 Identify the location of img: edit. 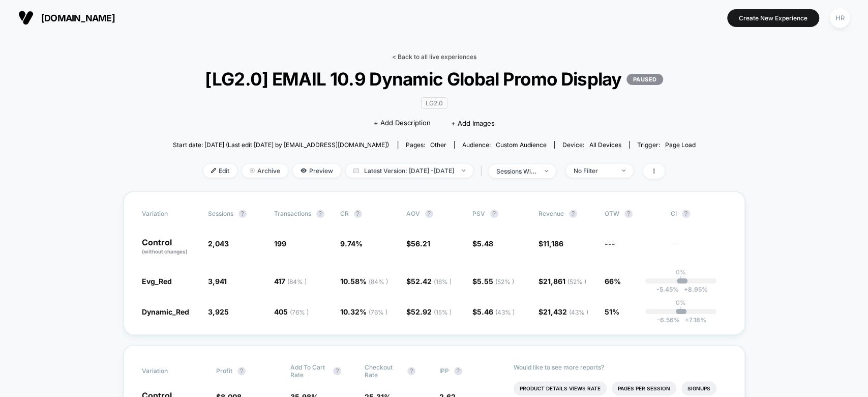
(214, 170).